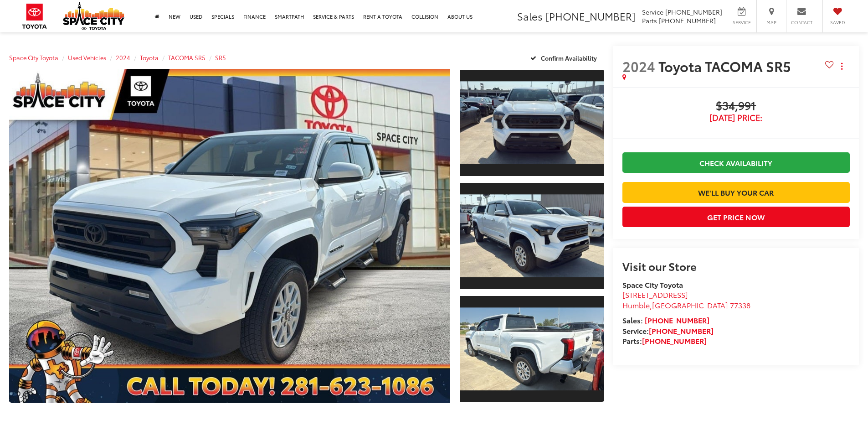 The image size is (868, 431). What do you see at coordinates (652, 284) in the screenshot?
I see `strong: Space City Toyota` at bounding box center [652, 284].